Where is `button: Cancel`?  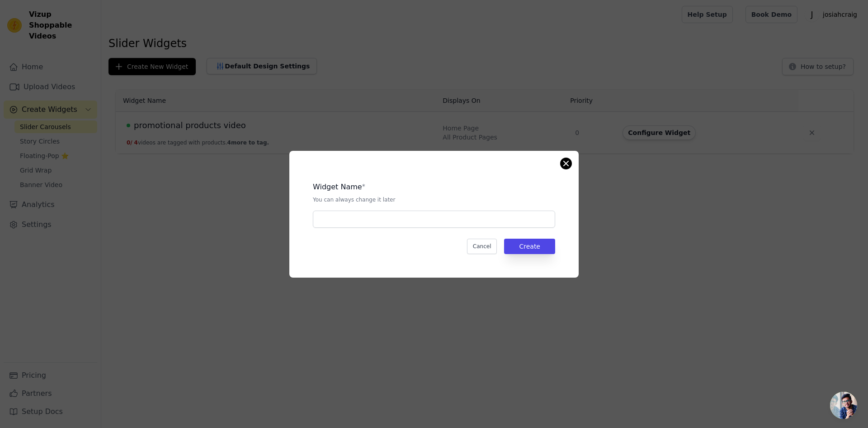
button: Cancel is located at coordinates (482, 246).